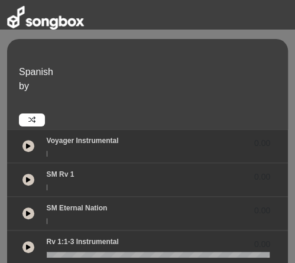 The height and width of the screenshot is (263, 295). Describe the element at coordinates (60, 174) in the screenshot. I see `p: SM Rv 1` at that location.